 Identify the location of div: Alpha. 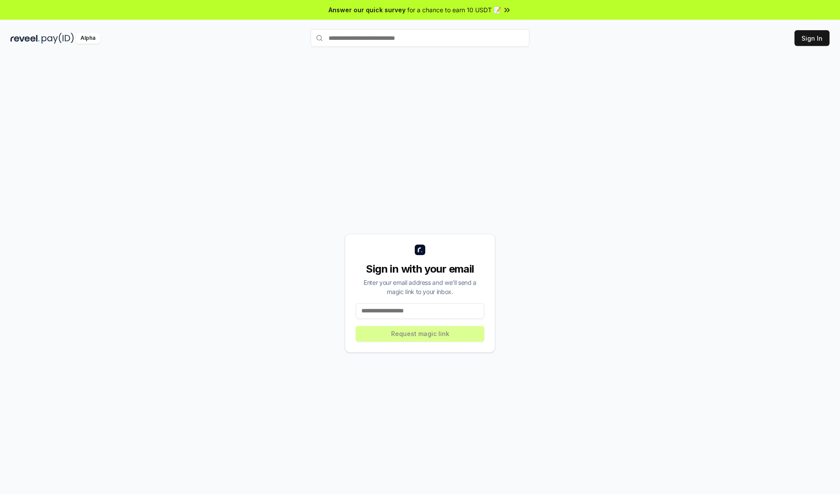
(88, 38).